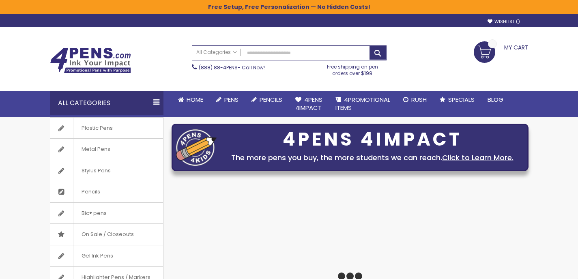 This screenshot has width=578, height=279. Describe the element at coordinates (96, 149) in the screenshot. I see `span: Metal Pens` at that location.